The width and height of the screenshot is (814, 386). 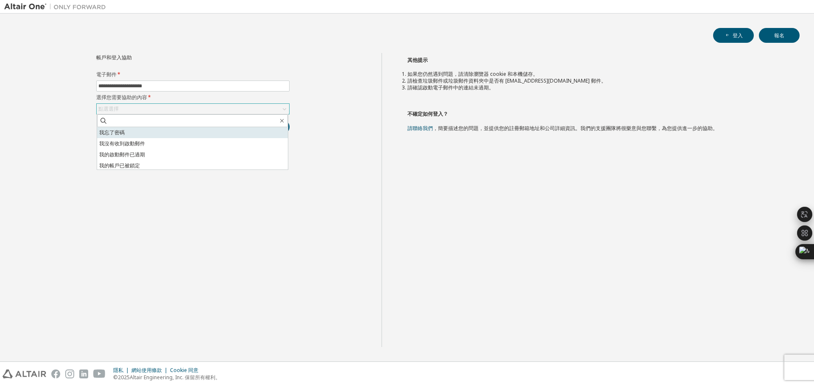 I want to click on font: 我忘了密碼, so click(x=112, y=132).